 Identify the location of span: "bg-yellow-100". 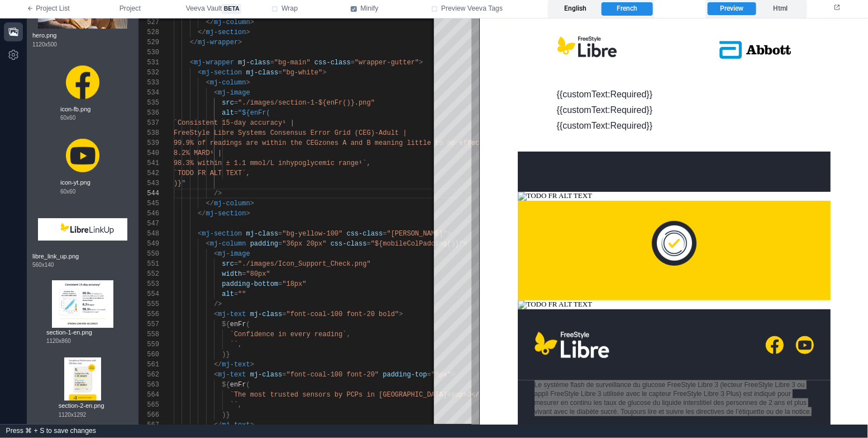
(312, 234).